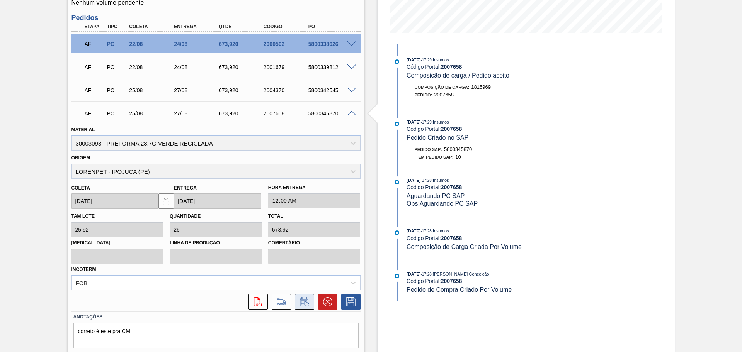 The image size is (742, 352). What do you see at coordinates (84, 270) in the screenshot?
I see `label: Incoterm` at bounding box center [84, 270].